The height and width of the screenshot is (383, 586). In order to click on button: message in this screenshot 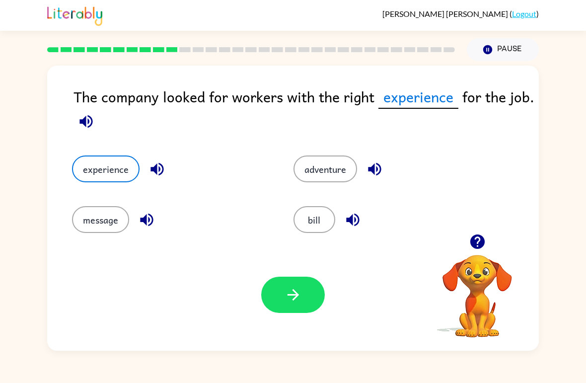, I will do `click(100, 219)`.